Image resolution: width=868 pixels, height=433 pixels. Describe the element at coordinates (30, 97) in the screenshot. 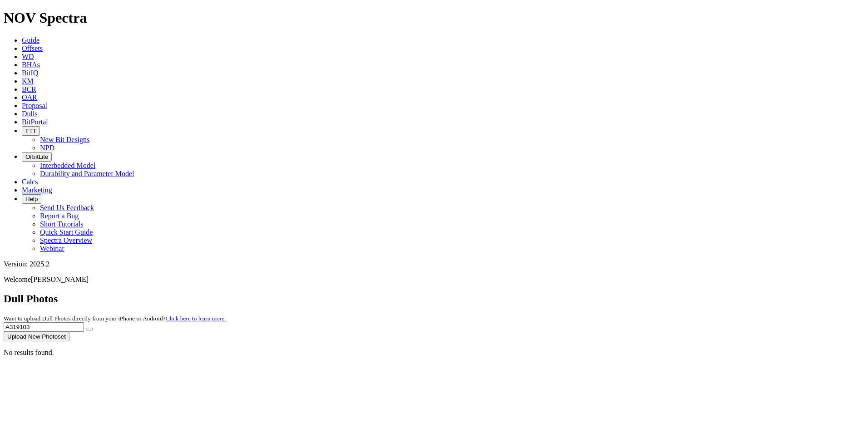

I see `a: OAR` at that location.